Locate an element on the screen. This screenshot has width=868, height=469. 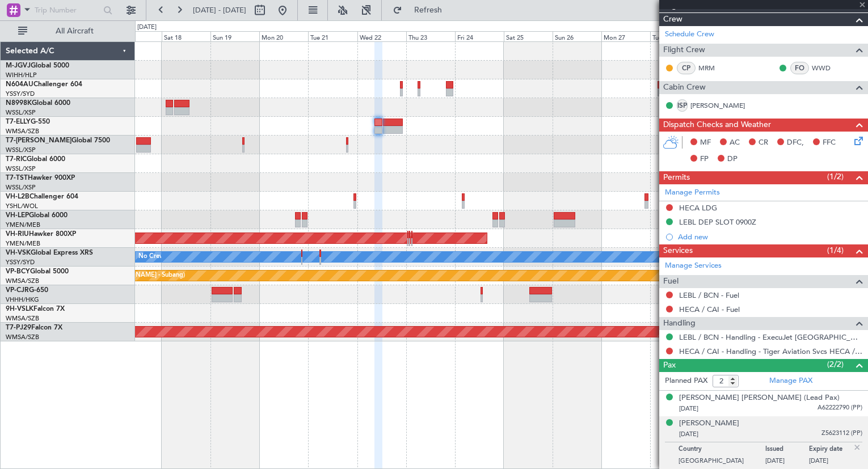
span: (1/4) is located at coordinates (835, 250).